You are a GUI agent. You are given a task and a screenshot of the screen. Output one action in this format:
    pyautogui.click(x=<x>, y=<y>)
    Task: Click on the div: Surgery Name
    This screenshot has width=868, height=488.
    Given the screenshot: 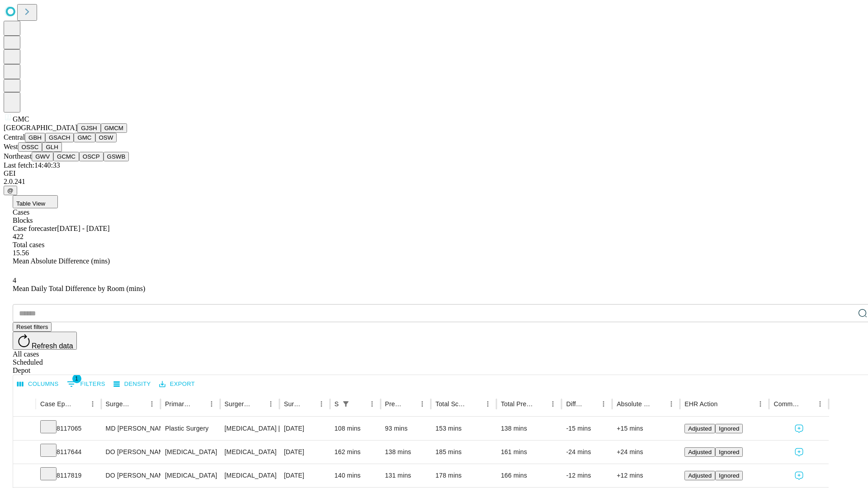 What is the action you would take?
    pyautogui.click(x=238, y=404)
    